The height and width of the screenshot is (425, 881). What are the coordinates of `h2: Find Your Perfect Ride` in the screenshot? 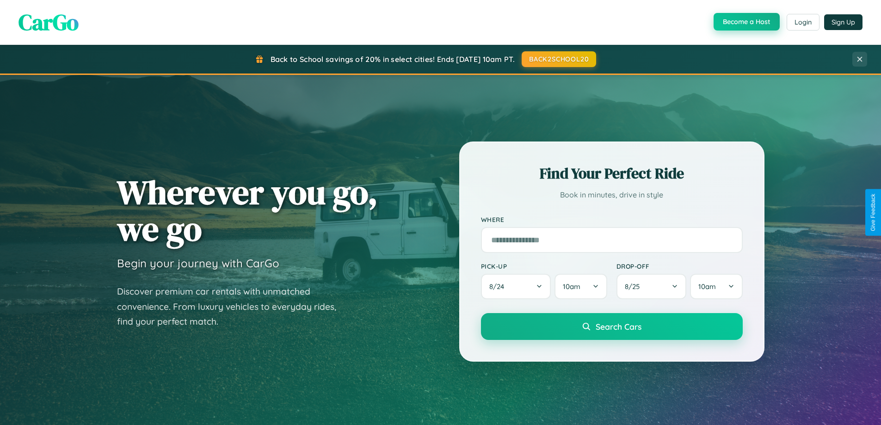 It's located at (612, 173).